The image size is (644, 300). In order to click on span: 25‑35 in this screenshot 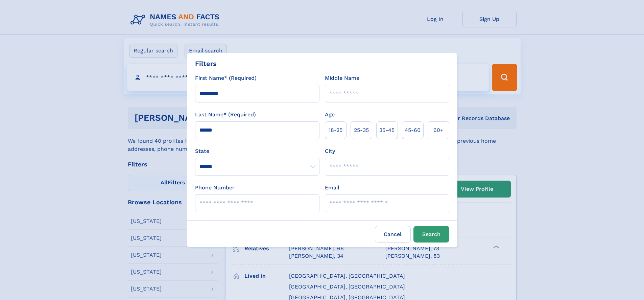, I will do `click(362, 130)`.